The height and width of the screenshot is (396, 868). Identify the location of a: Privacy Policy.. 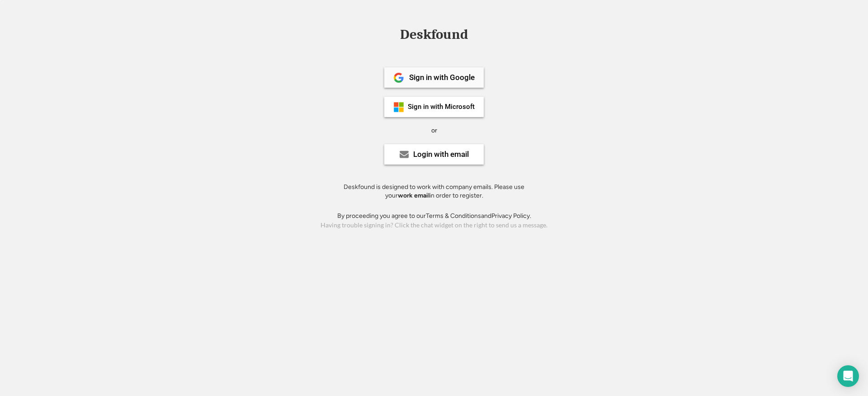
(511, 216).